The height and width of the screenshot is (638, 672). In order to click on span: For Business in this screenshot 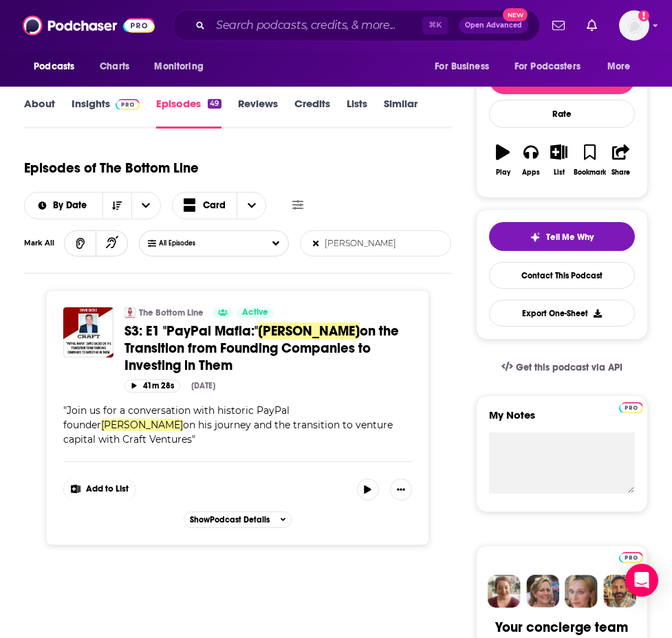, I will do `click(461, 66)`.